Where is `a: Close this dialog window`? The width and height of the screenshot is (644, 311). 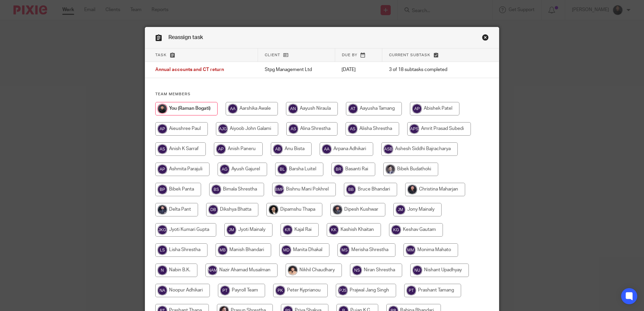
a: Close this dialog window is located at coordinates (485, 38).